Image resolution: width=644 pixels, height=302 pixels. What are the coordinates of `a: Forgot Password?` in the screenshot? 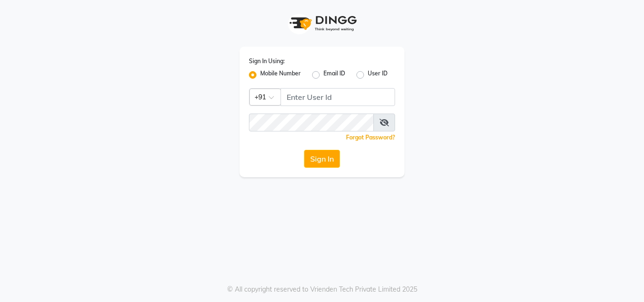 It's located at (371, 137).